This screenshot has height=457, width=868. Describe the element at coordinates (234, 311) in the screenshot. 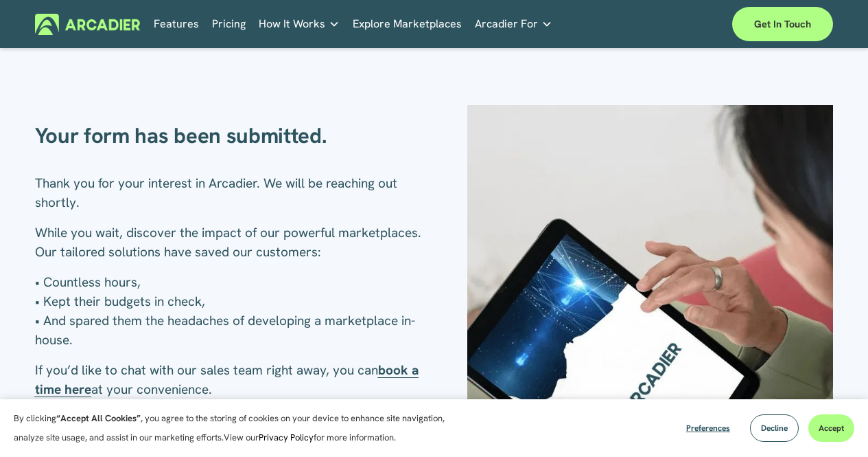

I see `p: • Countless hours, • Kept their budgets in check, • And spared them the headaches of developing a...` at that location.